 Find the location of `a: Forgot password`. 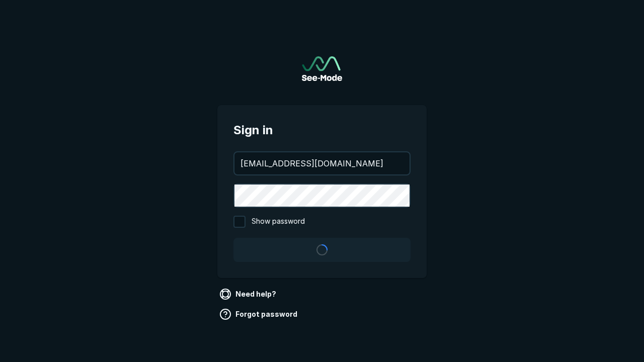

a: Forgot password is located at coordinates (259, 314).